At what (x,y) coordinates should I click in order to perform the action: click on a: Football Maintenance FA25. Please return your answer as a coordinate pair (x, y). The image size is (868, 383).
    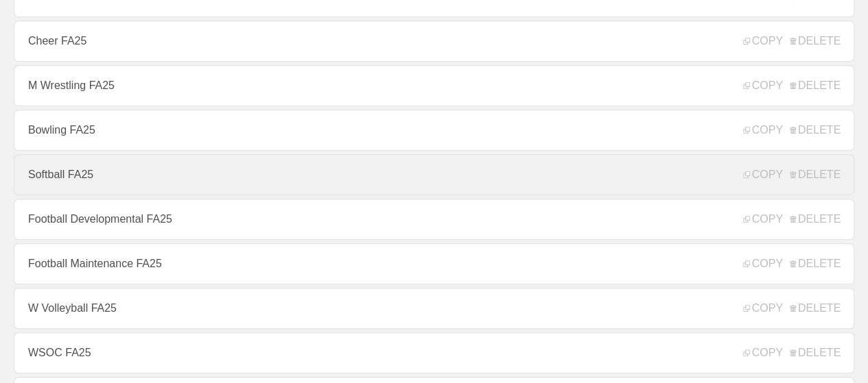
    Looking at the image, I should click on (433, 264).